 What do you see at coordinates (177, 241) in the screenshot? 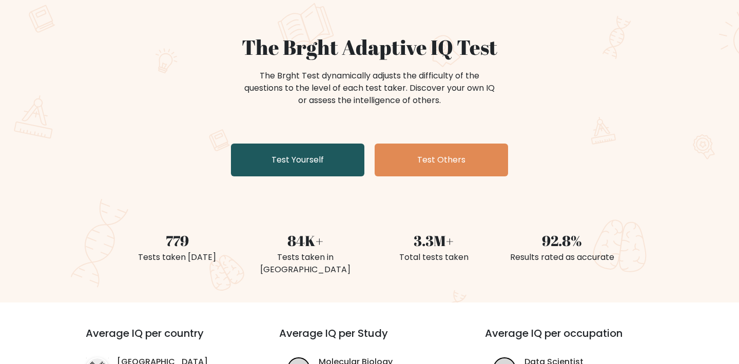
I see `div: 779` at bounding box center [177, 241].